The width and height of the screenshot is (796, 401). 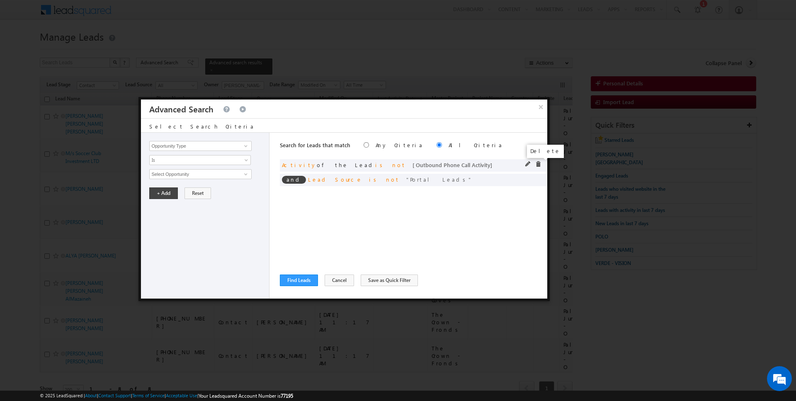 I want to click on span: Select Search Criteria, so click(x=202, y=126).